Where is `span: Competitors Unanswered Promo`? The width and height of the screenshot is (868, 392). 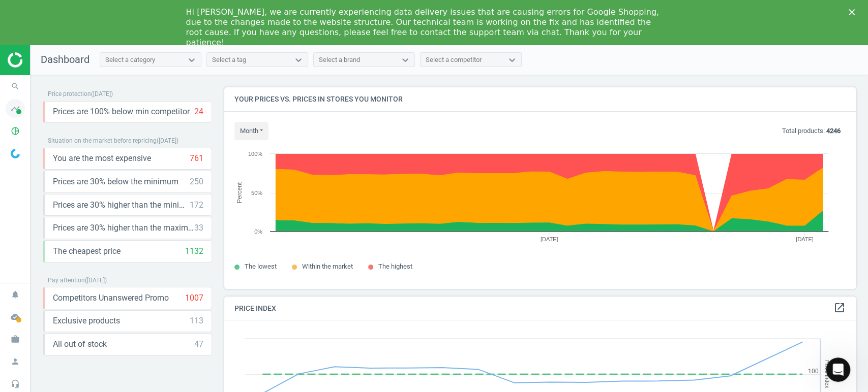
span: Competitors Unanswered Promo is located at coordinates (110, 298).